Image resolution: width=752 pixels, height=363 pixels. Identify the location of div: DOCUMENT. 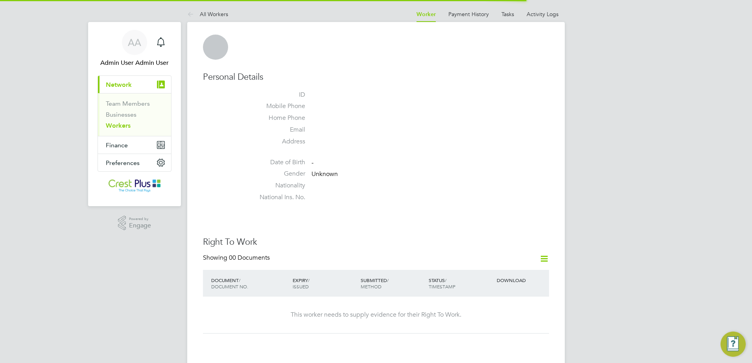
(250, 284).